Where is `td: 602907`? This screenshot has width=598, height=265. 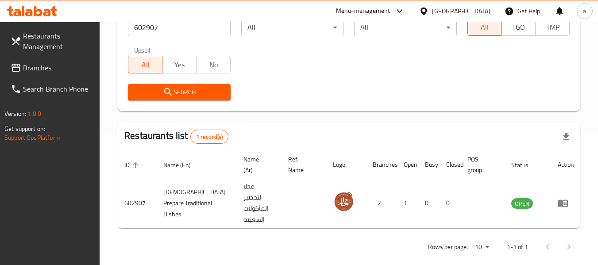 td: 602907 is located at coordinates (137, 203).